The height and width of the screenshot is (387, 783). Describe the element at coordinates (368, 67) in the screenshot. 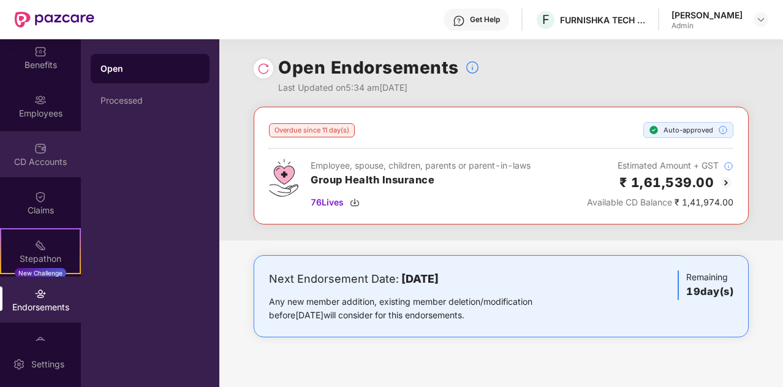

I see `h1: Open Endorsements` at that location.